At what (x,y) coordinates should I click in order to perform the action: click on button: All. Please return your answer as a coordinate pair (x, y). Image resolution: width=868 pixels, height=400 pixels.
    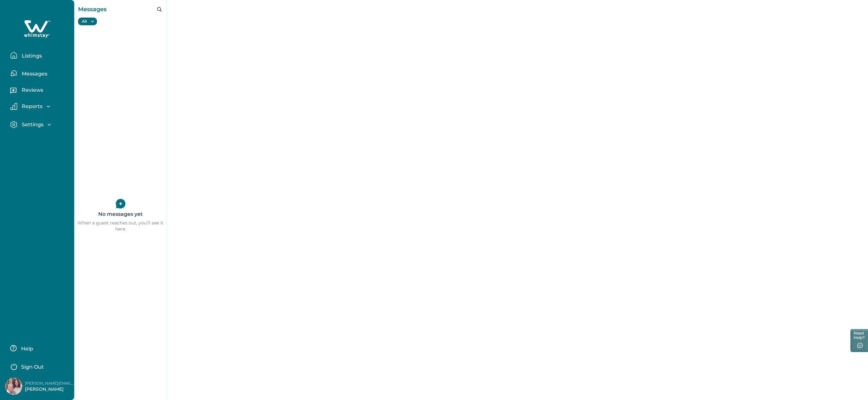
    Looking at the image, I should click on (87, 21).